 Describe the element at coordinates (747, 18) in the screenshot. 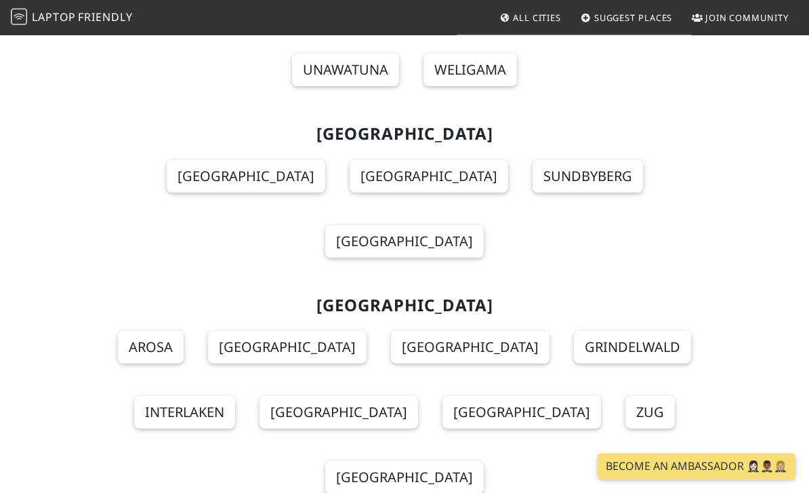

I see `span: Join Community` at that location.